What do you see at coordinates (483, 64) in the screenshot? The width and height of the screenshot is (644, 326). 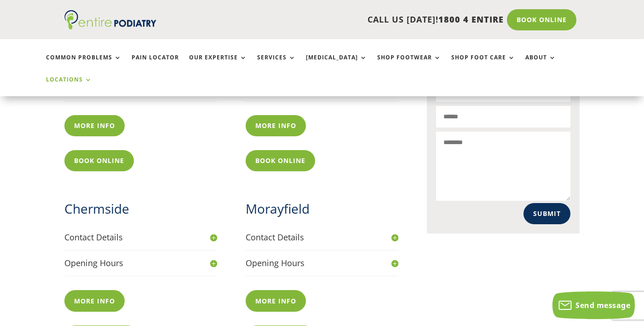 I see `a: Shop Foot Care` at bounding box center [483, 64].